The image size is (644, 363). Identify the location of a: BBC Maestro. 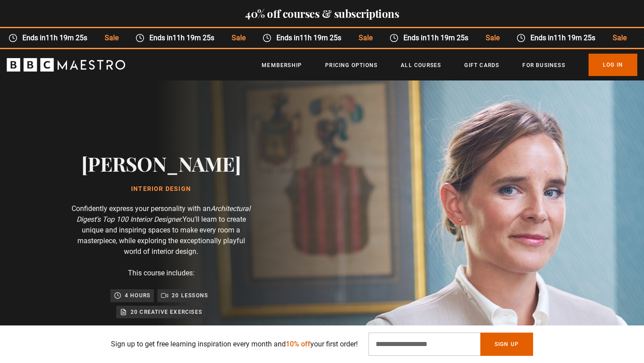
(66, 65).